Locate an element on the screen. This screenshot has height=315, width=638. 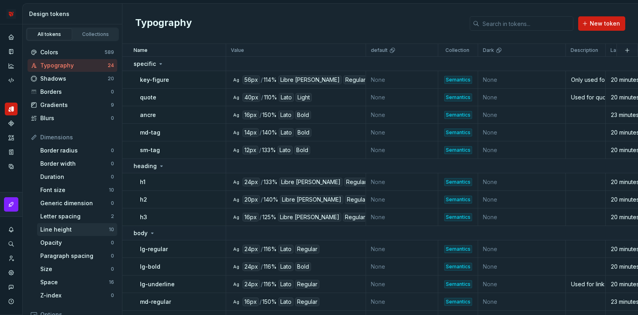
div: Border width is located at coordinates (75, 164).